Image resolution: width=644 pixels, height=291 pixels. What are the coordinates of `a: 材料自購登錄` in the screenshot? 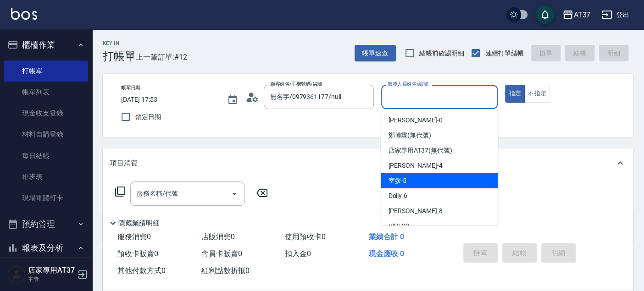 It's located at (46, 134).